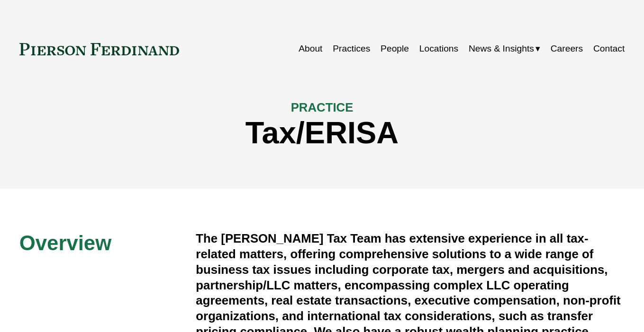 Image resolution: width=644 pixels, height=332 pixels. I want to click on span: PRACTICE, so click(322, 107).